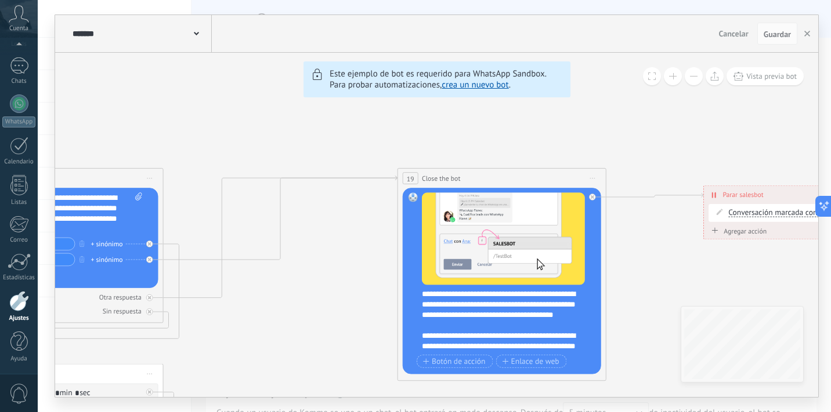 This screenshot has width=831, height=412. What do you see at coordinates (19, 318) in the screenshot?
I see `div: Ajustes` at bounding box center [19, 318].